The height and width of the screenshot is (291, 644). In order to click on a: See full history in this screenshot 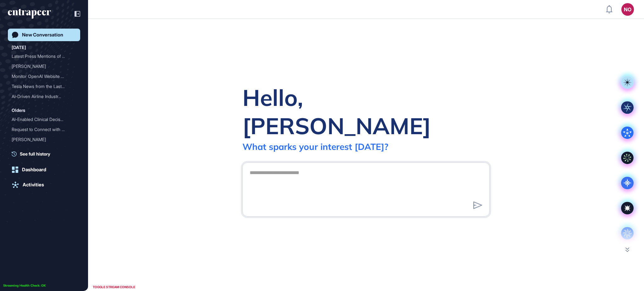, I will do `click(46, 153)`.